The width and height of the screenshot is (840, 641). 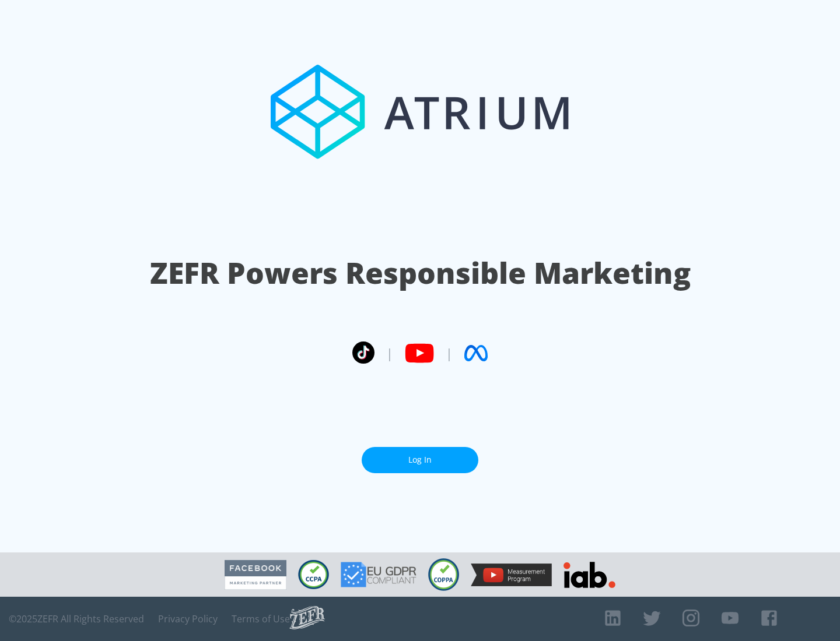 I want to click on img: YouTube Measurement Program, so click(x=511, y=575).